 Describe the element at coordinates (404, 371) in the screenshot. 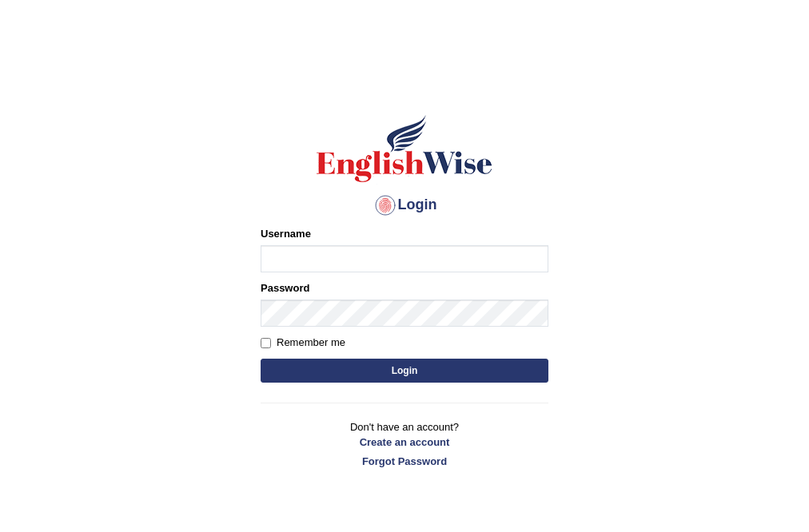

I see `button: Login` at that location.